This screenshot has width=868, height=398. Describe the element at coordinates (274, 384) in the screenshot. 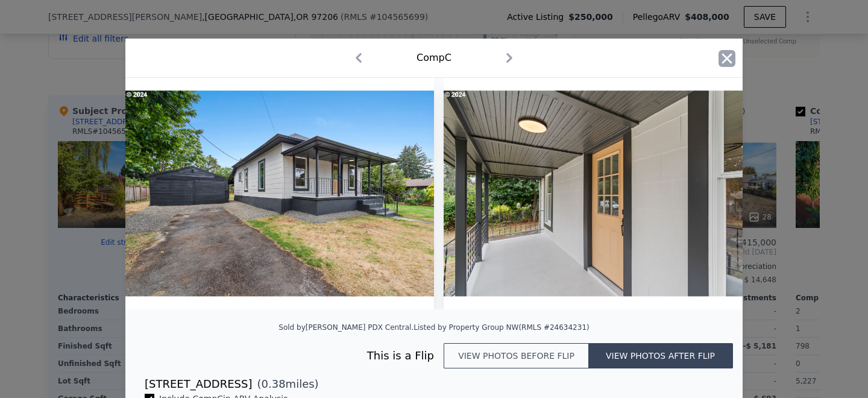

I see `span: 0.38` at that location.